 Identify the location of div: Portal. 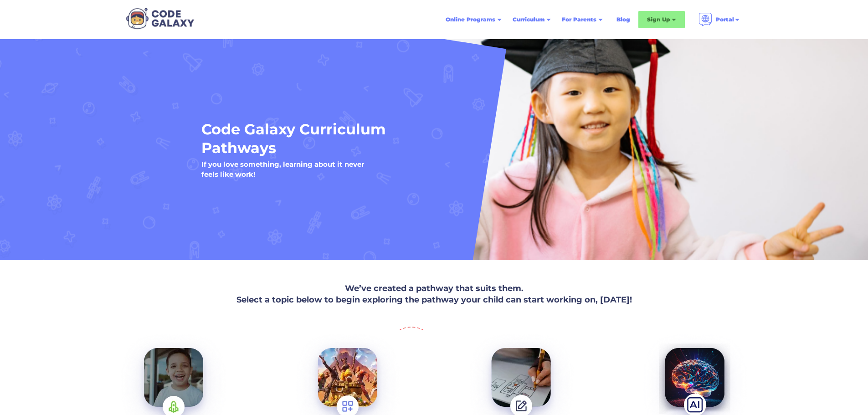
(725, 19).